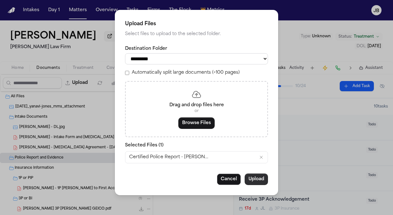 Image resolution: width=393 pixels, height=215 pixels. What do you see at coordinates (197, 105) in the screenshot?
I see `p: Drag and drop files here` at bounding box center [197, 105].